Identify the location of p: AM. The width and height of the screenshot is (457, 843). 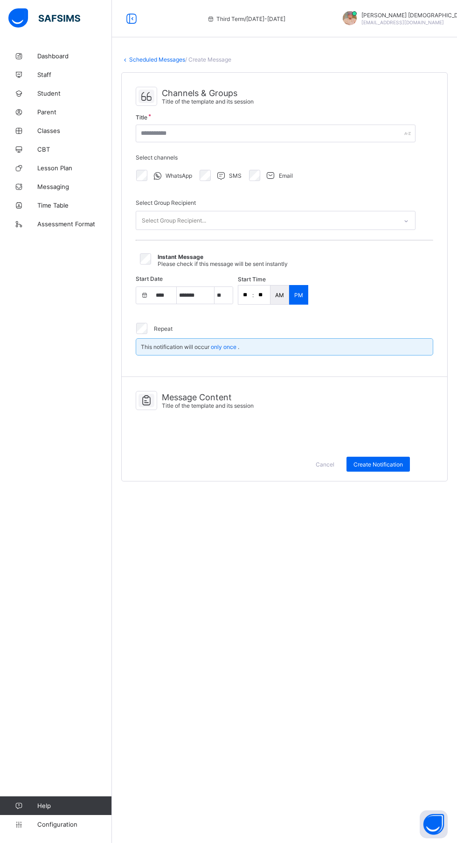
(280, 295).